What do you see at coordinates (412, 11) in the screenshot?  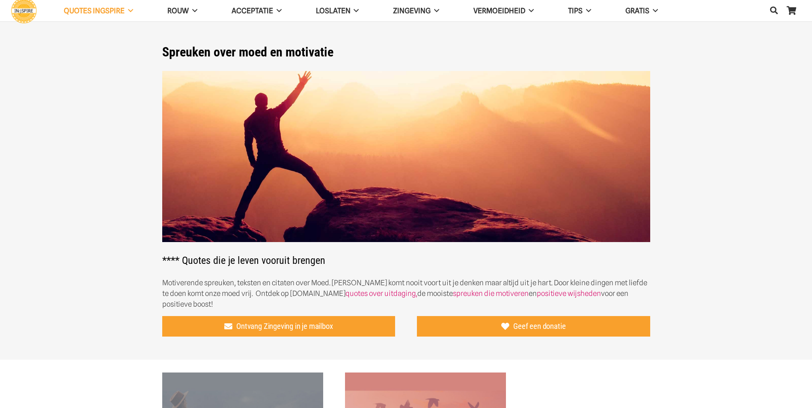 I see `span: Zingeving` at bounding box center [412, 11].